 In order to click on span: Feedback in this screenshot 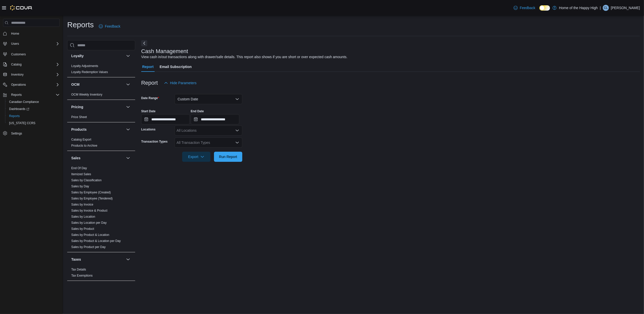, I will do `click(112, 26)`.